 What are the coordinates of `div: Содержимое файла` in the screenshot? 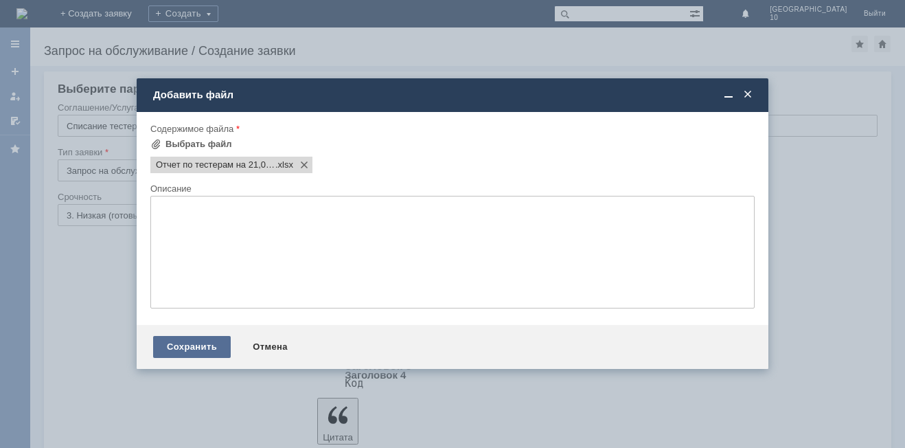 It's located at (451, 128).